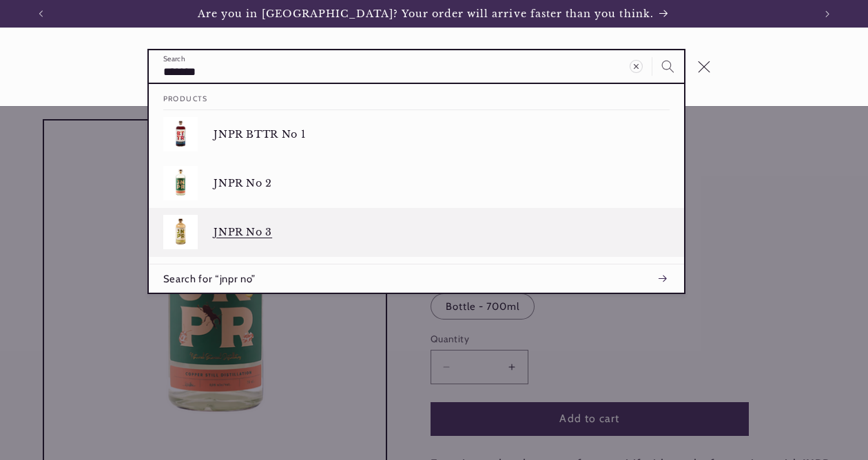 The height and width of the screenshot is (460, 868). I want to click on p: JNPR BTTR No 1, so click(442, 134).